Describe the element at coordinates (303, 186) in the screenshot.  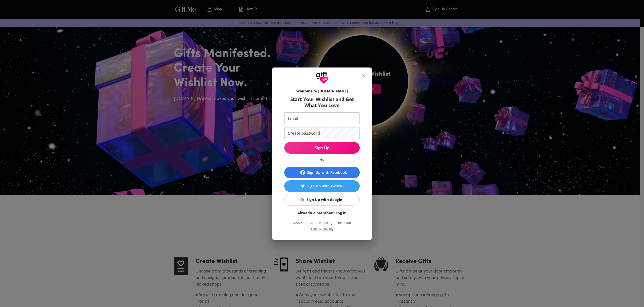
I see `img: Sign Up with Twitter` at that location.